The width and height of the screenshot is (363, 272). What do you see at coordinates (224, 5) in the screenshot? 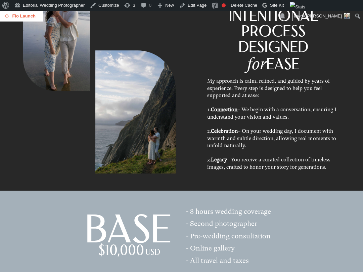
I see `div: Focus keyphrase not set` at bounding box center [224, 5].